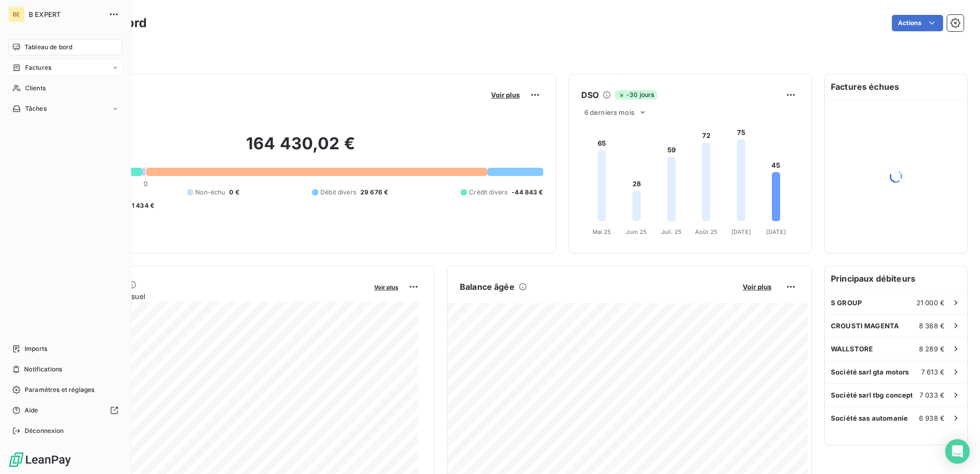 The height and width of the screenshot is (474, 980). I want to click on span: 8 368 €, so click(932, 325).